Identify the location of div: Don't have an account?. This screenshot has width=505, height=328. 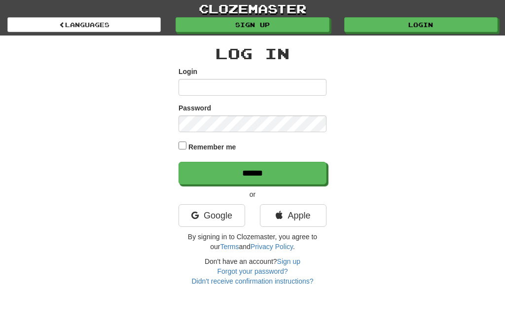
(253, 271).